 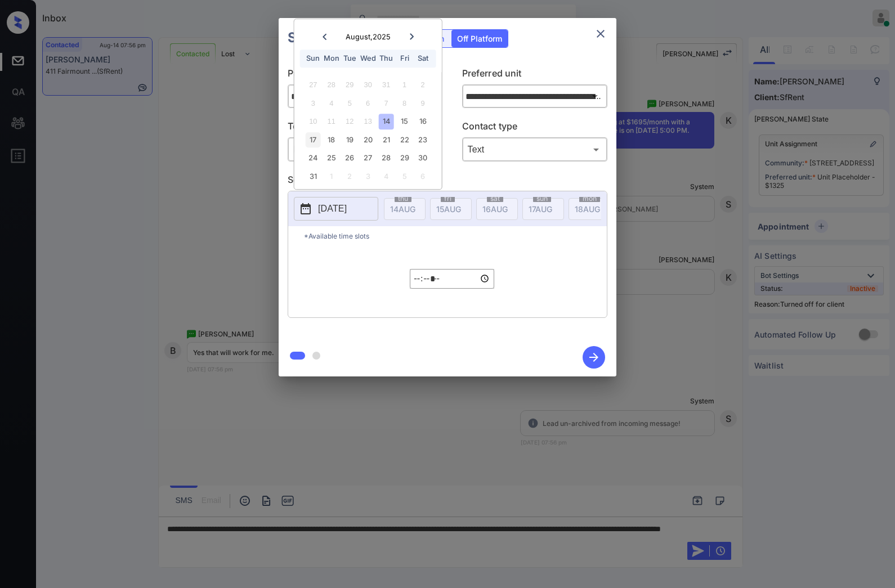 I want to click on div: Choose Monday, September 1st, 2025, so click(x=331, y=176).